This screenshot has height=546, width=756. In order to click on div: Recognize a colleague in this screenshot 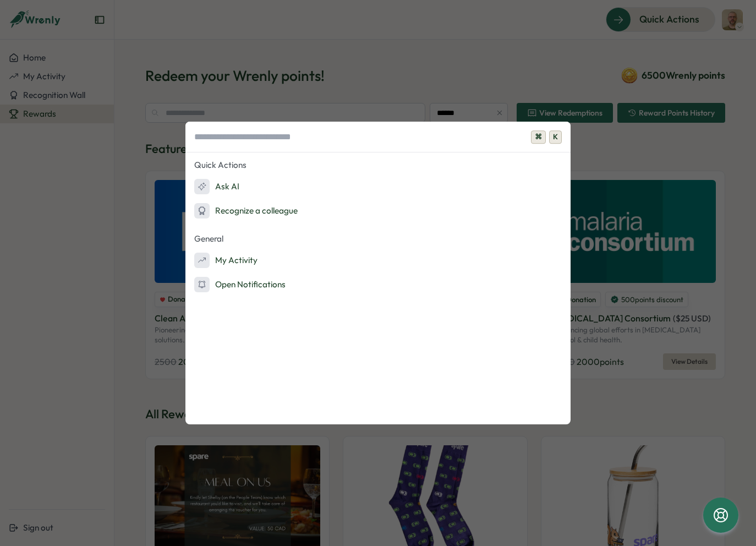, I will do `click(246, 211)`.